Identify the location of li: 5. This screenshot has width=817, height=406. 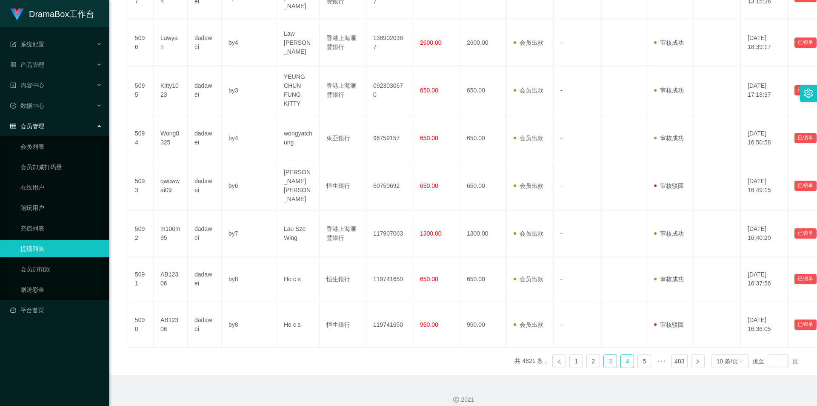
(644, 361).